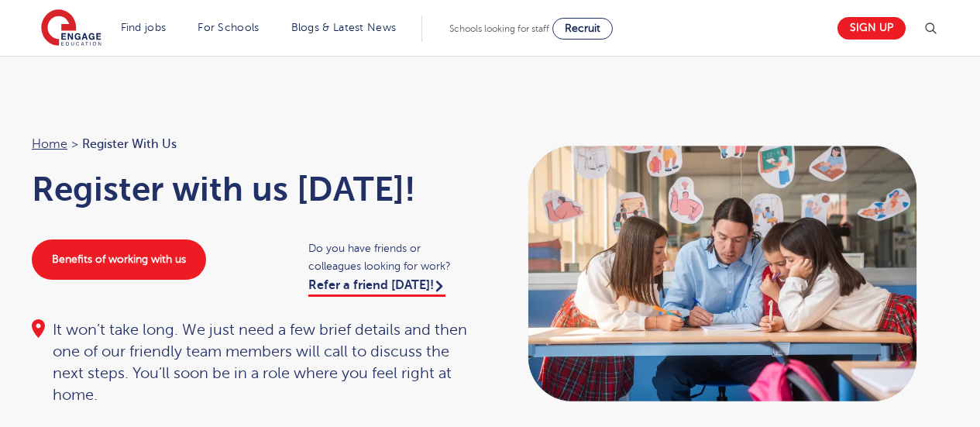 This screenshot has height=427, width=980. What do you see at coordinates (344, 27) in the screenshot?
I see `a: Blogs & Latest News` at bounding box center [344, 27].